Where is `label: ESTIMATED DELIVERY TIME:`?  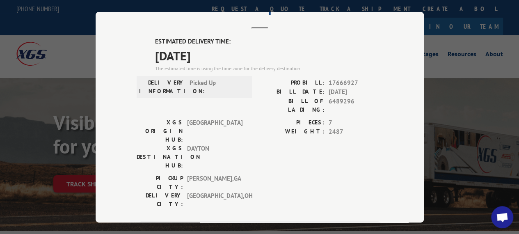 label: ESTIMATED DELIVERY TIME: is located at coordinates (269, 41).